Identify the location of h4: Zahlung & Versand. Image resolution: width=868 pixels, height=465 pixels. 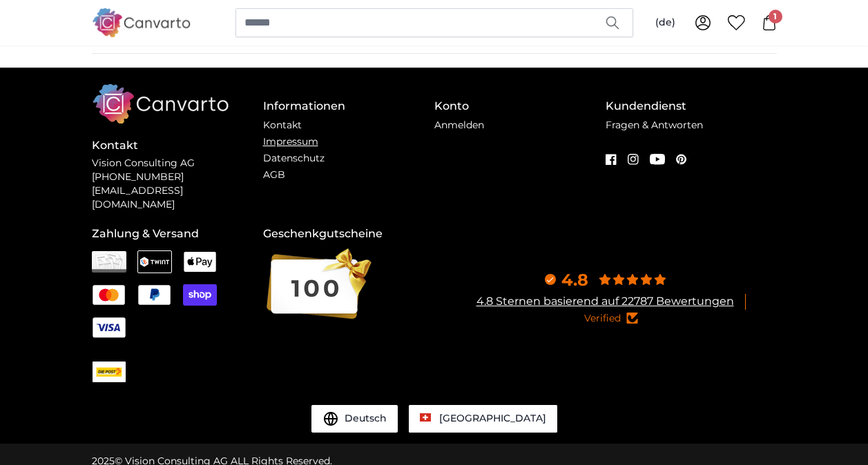
(177, 234).